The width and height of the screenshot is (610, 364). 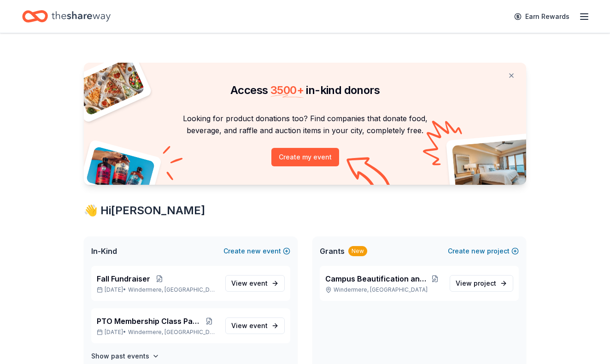 What do you see at coordinates (110, 87) in the screenshot?
I see `img: Pizza` at bounding box center [110, 87].